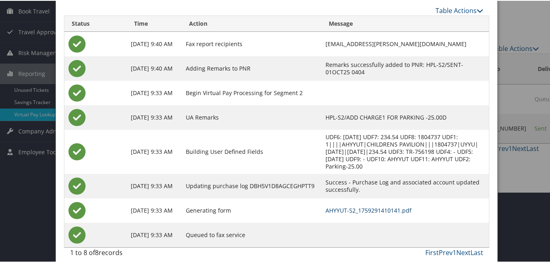 This screenshot has height=262, width=550. I want to click on th: Time: activate to sort column ascending, so click(154, 23).